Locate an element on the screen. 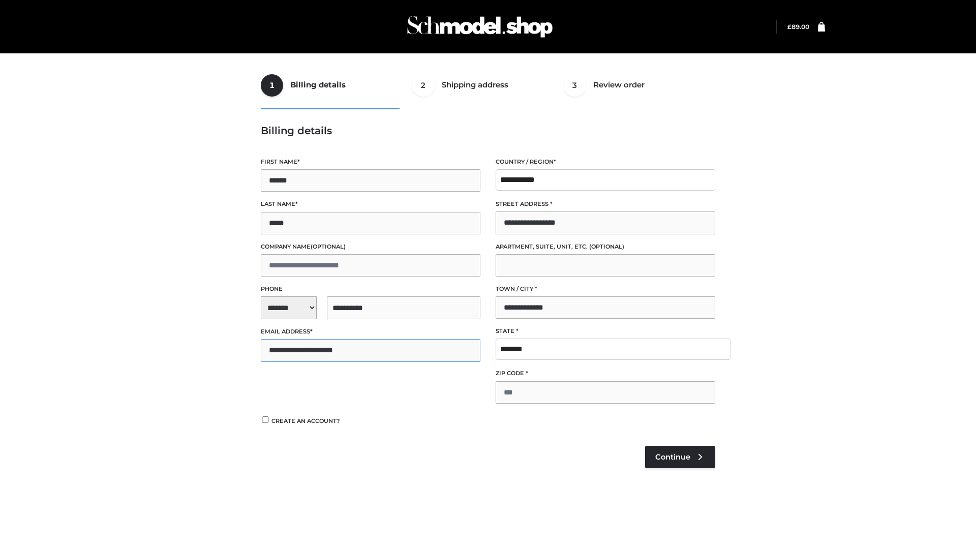  label: Phone is located at coordinates (371, 289).